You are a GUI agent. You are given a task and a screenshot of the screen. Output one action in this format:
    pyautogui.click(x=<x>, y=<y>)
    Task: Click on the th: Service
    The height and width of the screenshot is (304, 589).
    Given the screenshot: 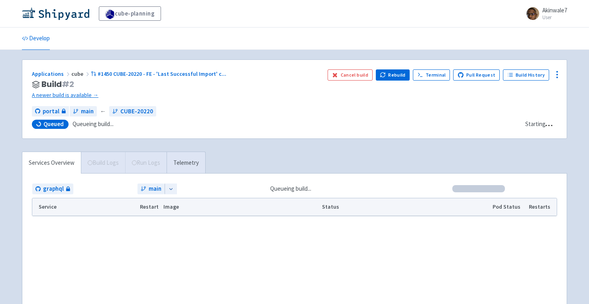 What is the action you would take?
    pyautogui.click(x=85, y=207)
    